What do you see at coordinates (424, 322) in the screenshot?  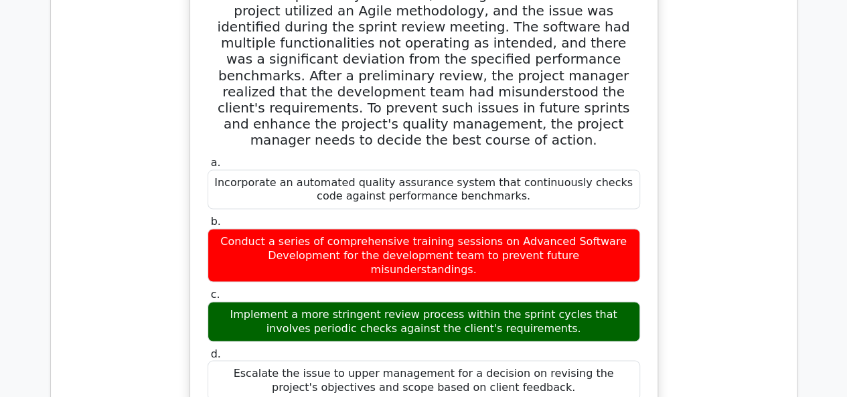 I see `div: Implement a more stringent review process within the sprint cycles that involves periodic checks ...` at bounding box center [424, 322].